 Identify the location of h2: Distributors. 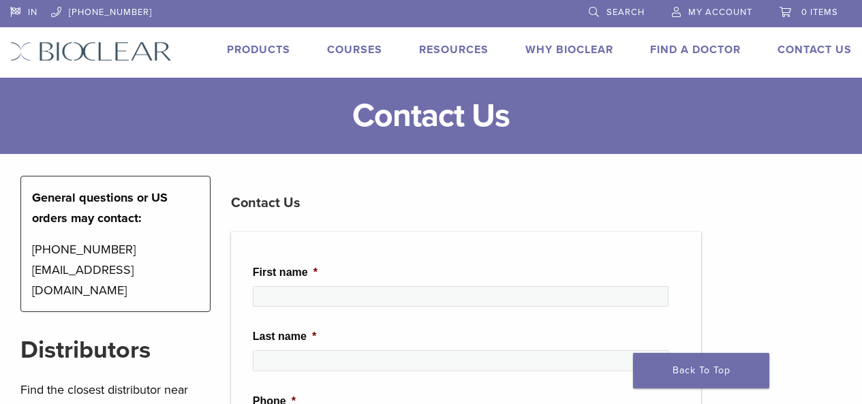
(115, 350).